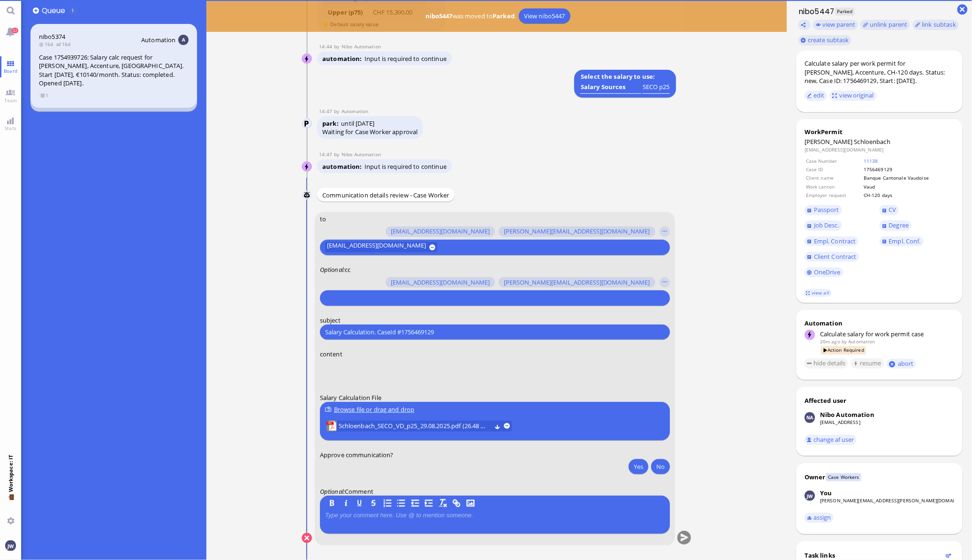 The image size is (972, 560). Describe the element at coordinates (847, 415) in the screenshot. I see `div: Nibo Automation` at that location.